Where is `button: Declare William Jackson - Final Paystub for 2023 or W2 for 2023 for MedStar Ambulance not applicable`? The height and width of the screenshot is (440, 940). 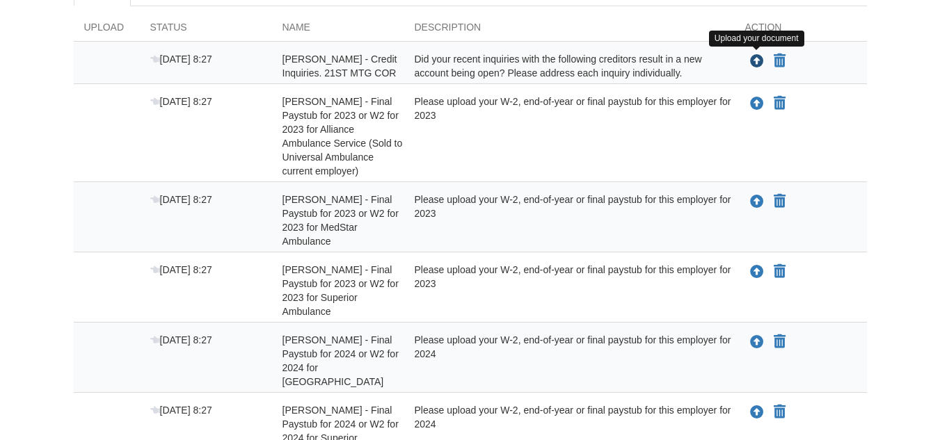 button: Declare William Jackson - Final Paystub for 2023 or W2 for 2023 for MedStar Ambulance not applicable is located at coordinates (779, 202).